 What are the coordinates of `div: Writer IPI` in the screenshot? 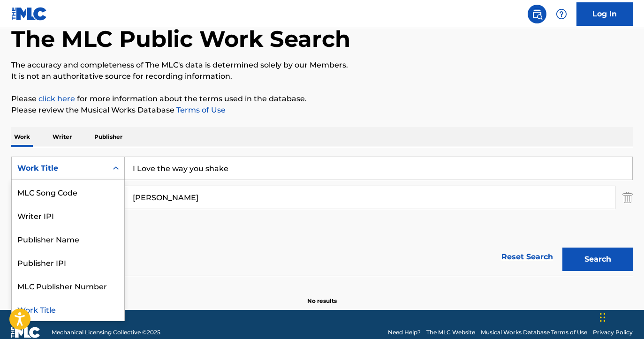 It's located at (68, 215).